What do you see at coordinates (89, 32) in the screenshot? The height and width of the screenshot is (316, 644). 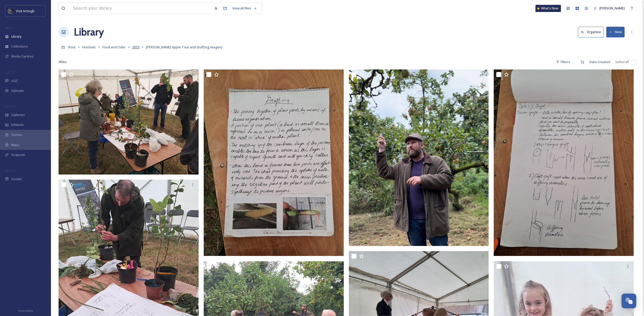 I see `h1: Library` at bounding box center [89, 32].